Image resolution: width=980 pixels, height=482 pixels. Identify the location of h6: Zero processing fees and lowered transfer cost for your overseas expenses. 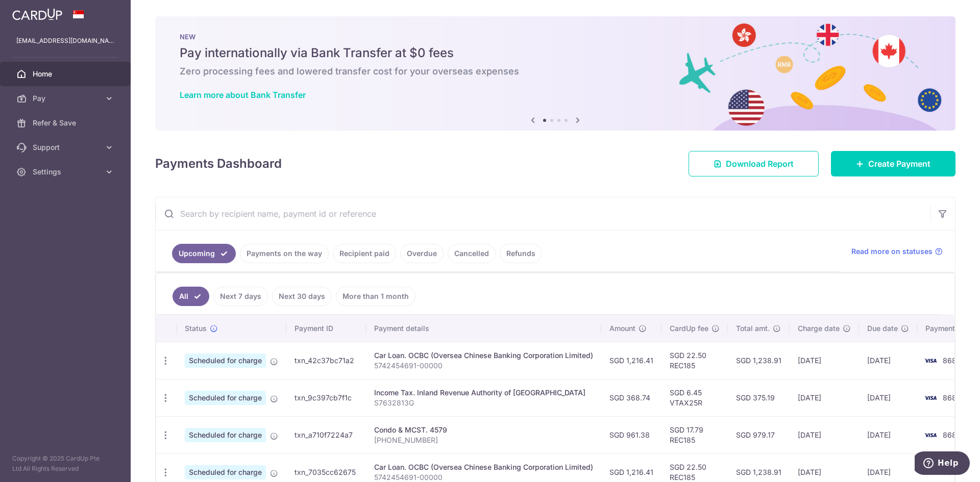
(555, 71).